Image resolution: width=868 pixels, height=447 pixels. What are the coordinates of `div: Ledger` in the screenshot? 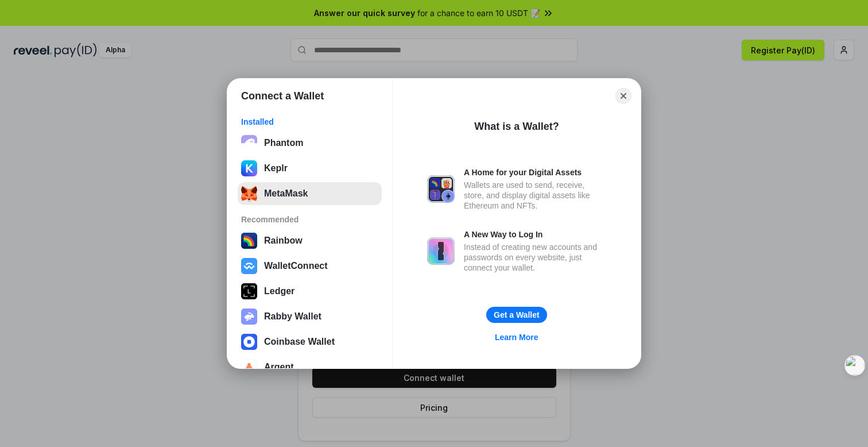 It's located at (279, 291).